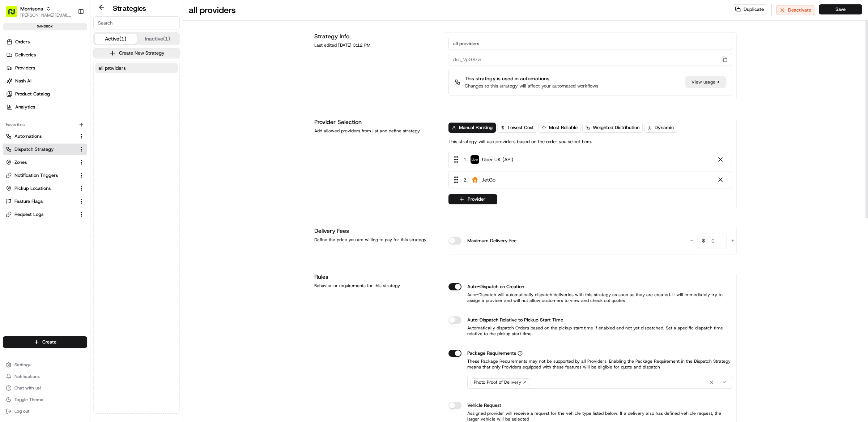 This screenshot has width=868, height=422. I want to click on label: Auto-Dispatch on Creation, so click(496, 287).